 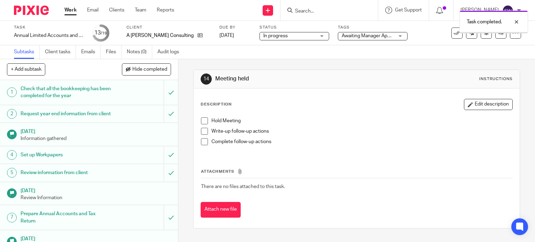 I want to click on div: 14, so click(x=206, y=79).